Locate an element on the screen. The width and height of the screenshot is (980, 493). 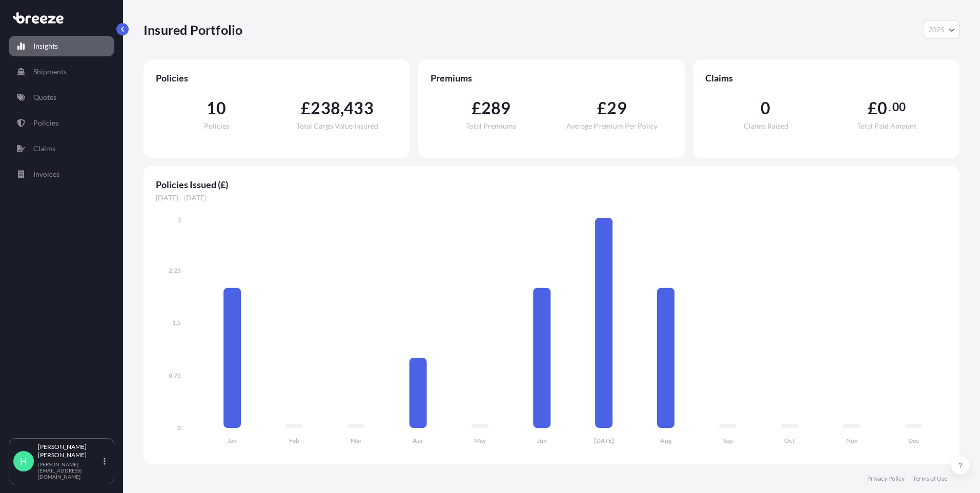
span: Premiums is located at coordinates (552, 78).